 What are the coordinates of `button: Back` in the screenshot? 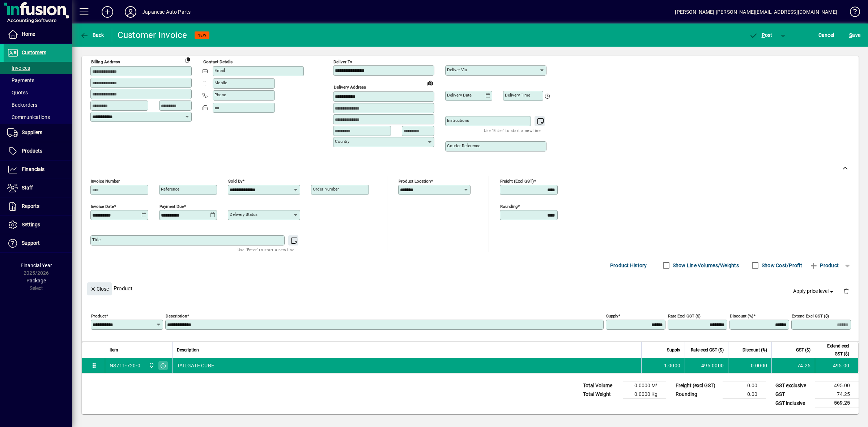 It's located at (92, 35).